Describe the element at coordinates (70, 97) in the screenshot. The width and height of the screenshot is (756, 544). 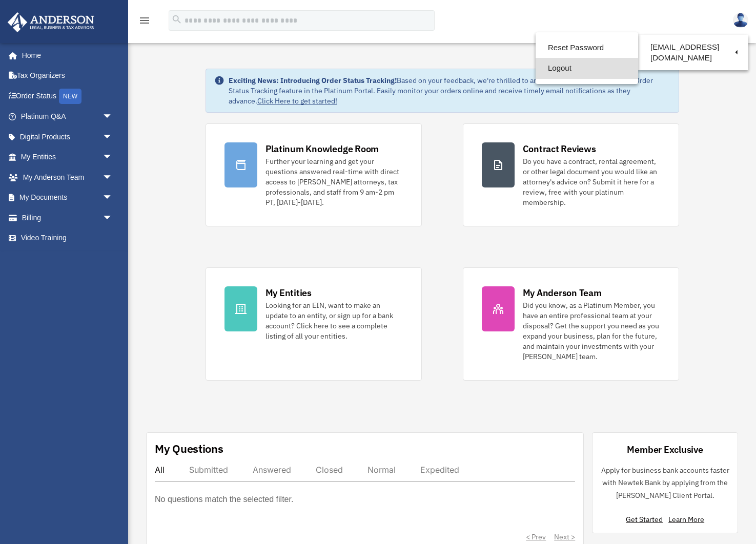
I see `div: NEW` at that location.